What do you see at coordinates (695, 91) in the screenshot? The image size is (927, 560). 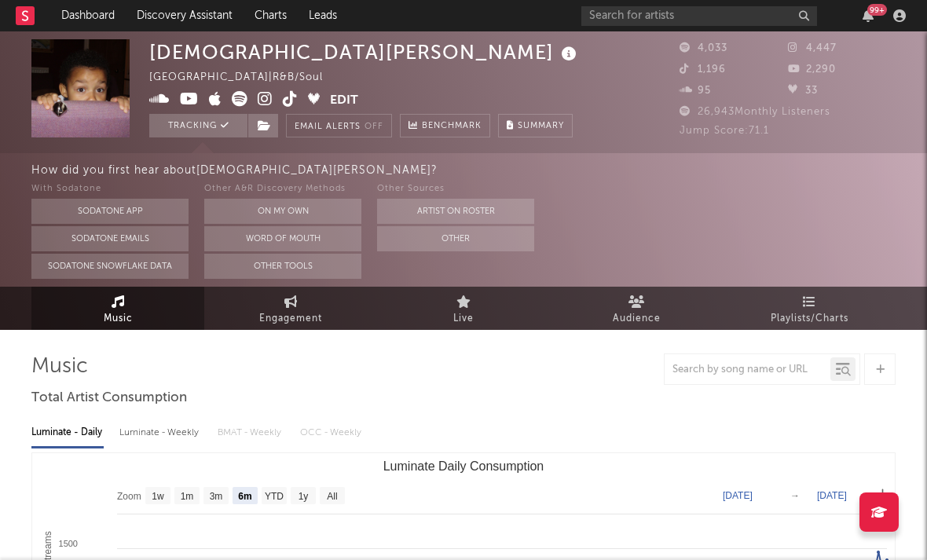 I see `span: 95` at bounding box center [695, 91].